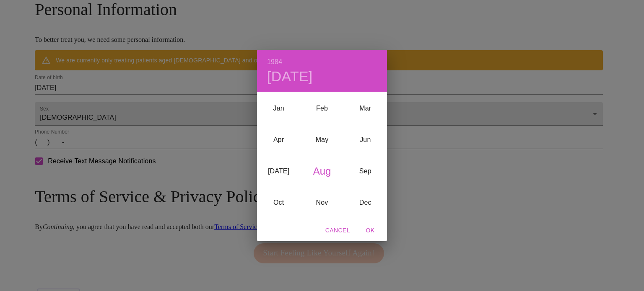  Describe the element at coordinates (322, 171) in the screenshot. I see `div: Aug` at that location.